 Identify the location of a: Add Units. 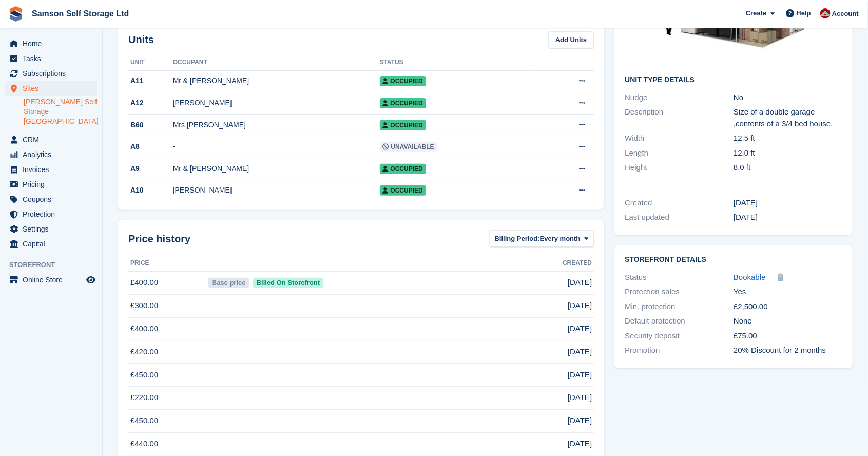
(571, 39).